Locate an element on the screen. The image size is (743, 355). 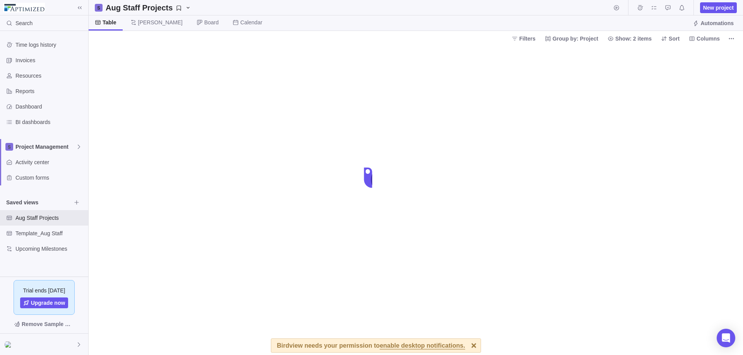
span: enable desktop notifications. is located at coordinates (422, 347).